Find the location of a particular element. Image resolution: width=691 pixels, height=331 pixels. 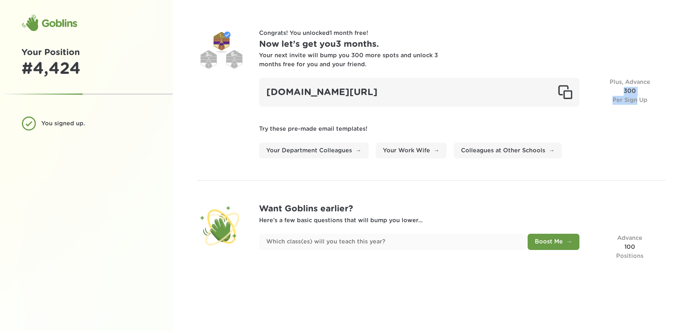

div: Goblins is located at coordinates (49, 23).